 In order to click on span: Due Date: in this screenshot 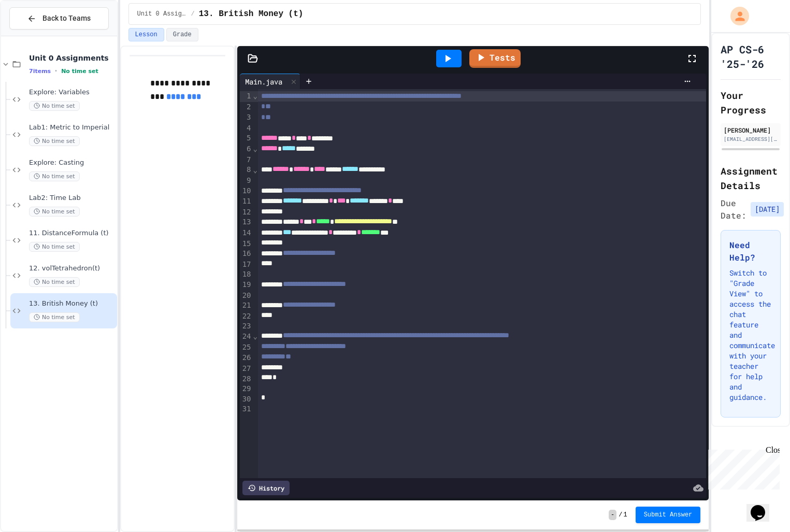, I will do `click(734, 209)`.